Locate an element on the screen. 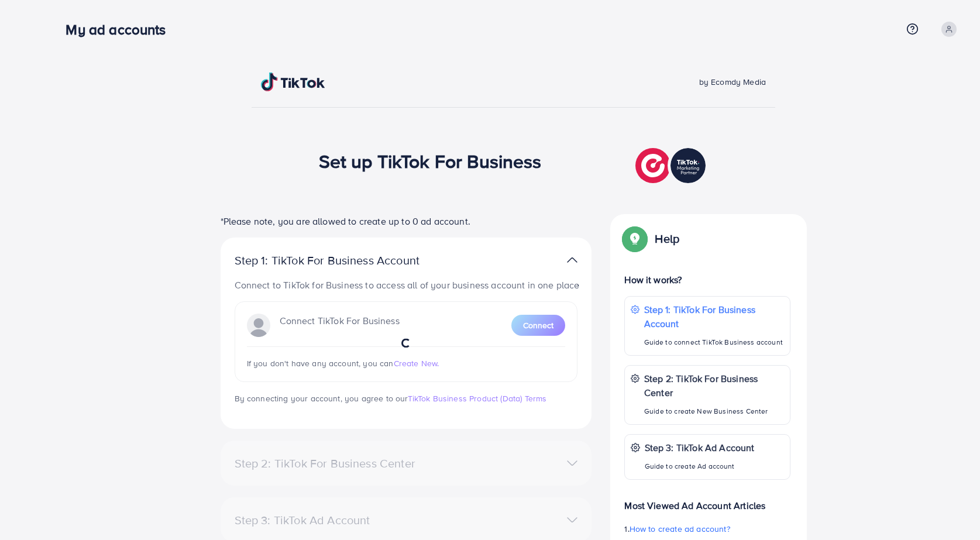  p: Guide to create Ad account is located at coordinates (699, 466).